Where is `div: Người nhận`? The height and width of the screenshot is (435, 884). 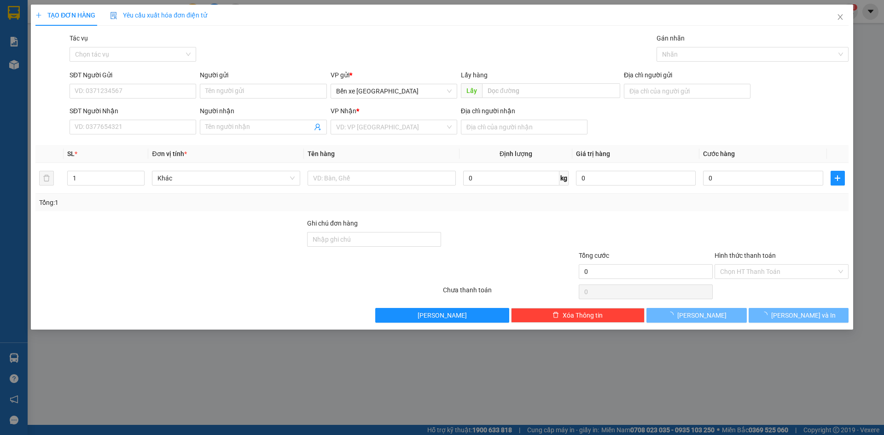 div: Người nhận is located at coordinates (263, 111).